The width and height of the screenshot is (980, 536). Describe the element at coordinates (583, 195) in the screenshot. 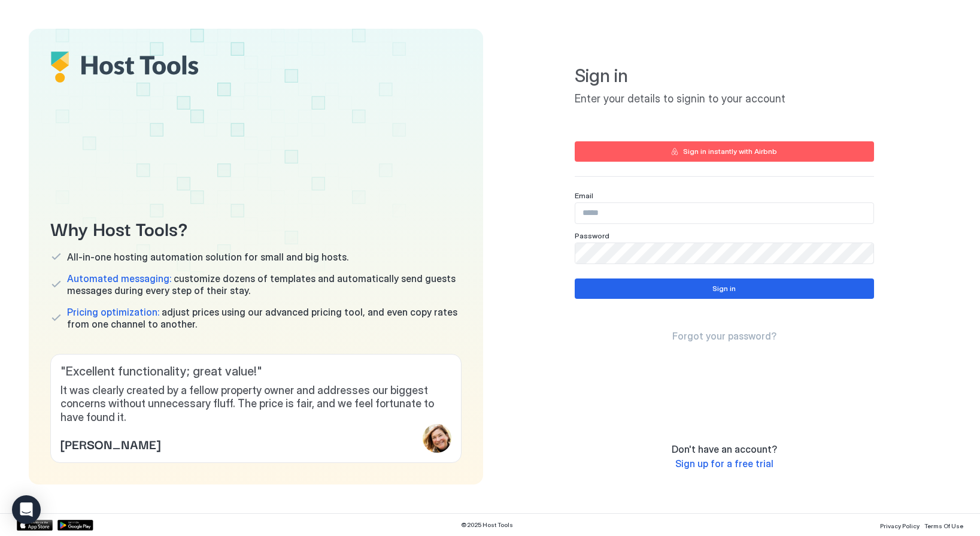

I see `span: Email` at that location.